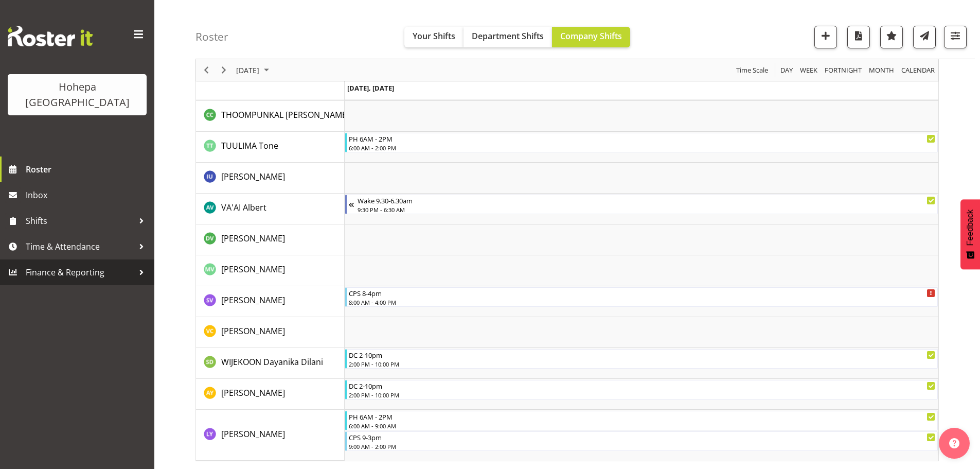 The height and width of the screenshot is (469, 980). Describe the element at coordinates (80, 272) in the screenshot. I see `span: Finance & Reporting` at that location.